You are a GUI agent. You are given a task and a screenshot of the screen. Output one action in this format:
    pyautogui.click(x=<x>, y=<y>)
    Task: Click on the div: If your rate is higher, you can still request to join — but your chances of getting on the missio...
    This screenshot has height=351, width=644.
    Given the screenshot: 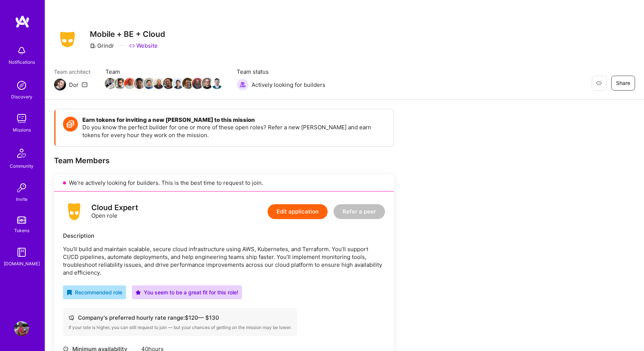 What is the action you would take?
    pyautogui.click(x=180, y=328)
    